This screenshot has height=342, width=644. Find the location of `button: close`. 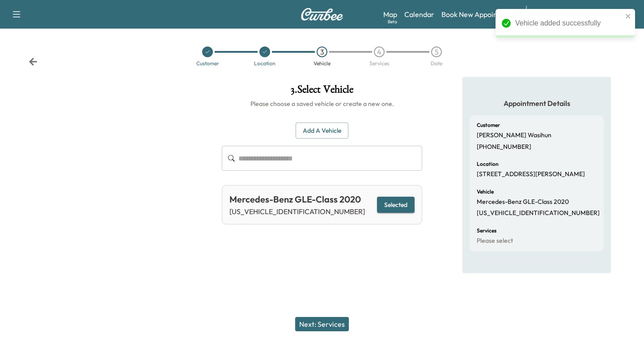

button: close is located at coordinates (628, 16).